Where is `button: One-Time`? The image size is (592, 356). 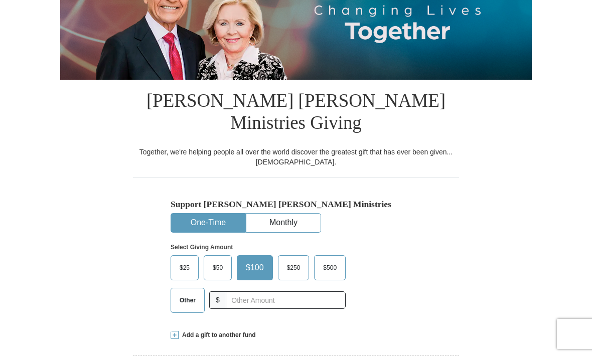
button: One-Time is located at coordinates (208, 223).